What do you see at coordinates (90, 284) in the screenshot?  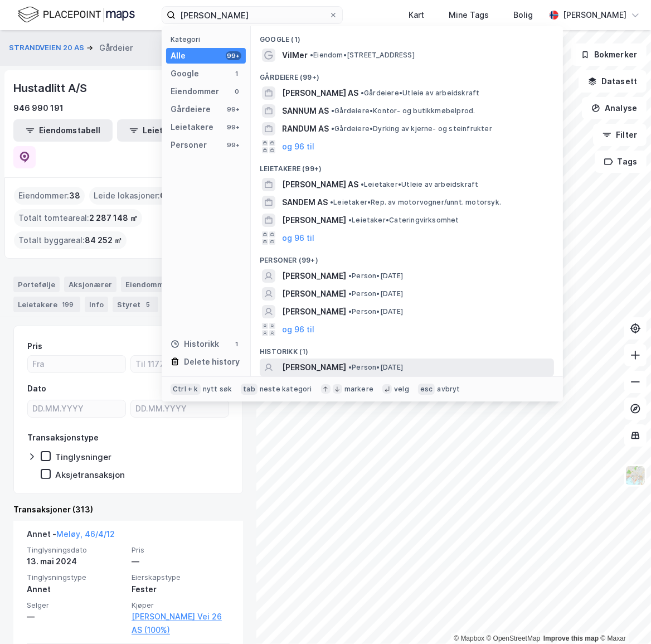 I see `div: Aksjonærer` at bounding box center [90, 284].